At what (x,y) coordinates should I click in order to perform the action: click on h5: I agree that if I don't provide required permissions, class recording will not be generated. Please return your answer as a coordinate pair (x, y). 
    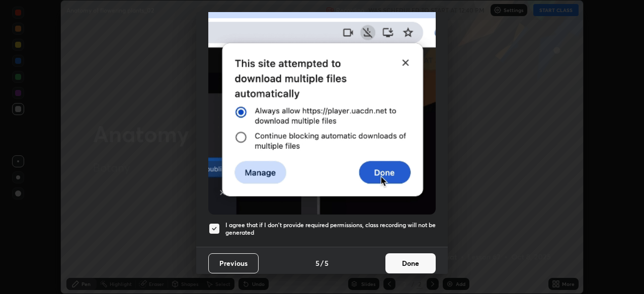
    Looking at the image, I should click on (331, 229).